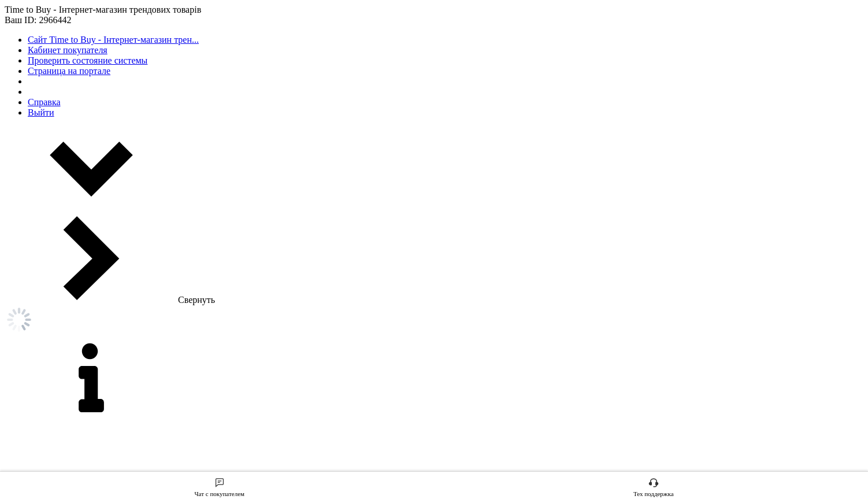 This screenshot has height=503, width=868. Describe the element at coordinates (68, 147) in the screenshot. I see `span: Выполненные` at that location.